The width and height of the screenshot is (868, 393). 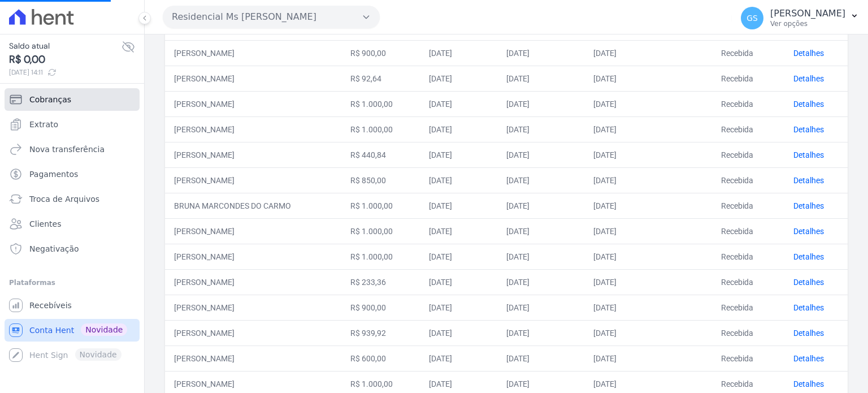 What do you see at coordinates (51, 305) in the screenshot?
I see `span: Recebíveis` at bounding box center [51, 305].